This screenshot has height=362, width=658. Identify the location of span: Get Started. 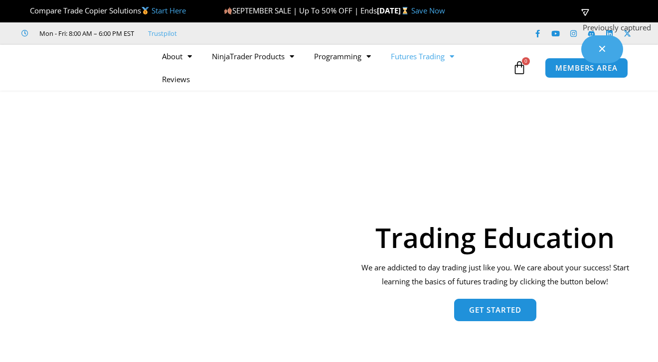
(495, 310).